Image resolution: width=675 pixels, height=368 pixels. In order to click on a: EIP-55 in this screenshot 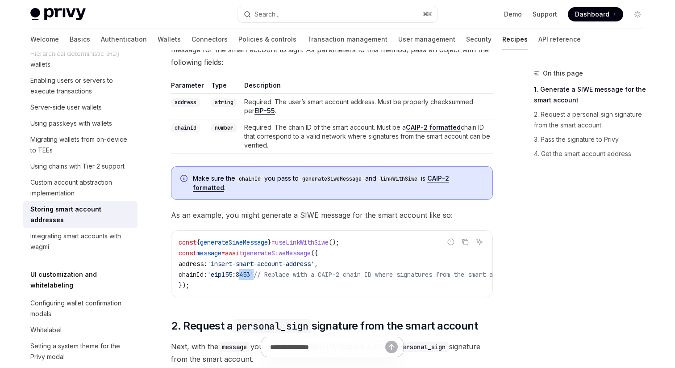, I will do `click(265, 111)`.